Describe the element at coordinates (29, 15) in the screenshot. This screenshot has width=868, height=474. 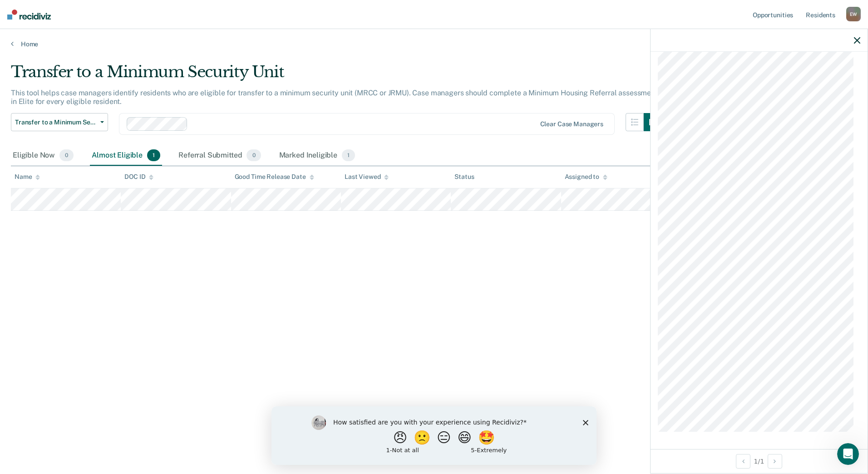
I see `img: Recidiviz` at that location.